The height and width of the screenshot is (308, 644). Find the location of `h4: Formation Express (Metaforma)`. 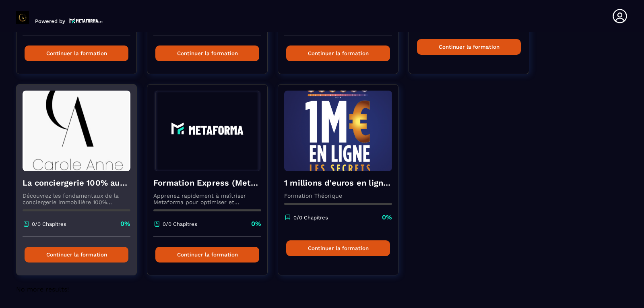

h4: Formation Express (Metaforma) is located at coordinates (208, 183).